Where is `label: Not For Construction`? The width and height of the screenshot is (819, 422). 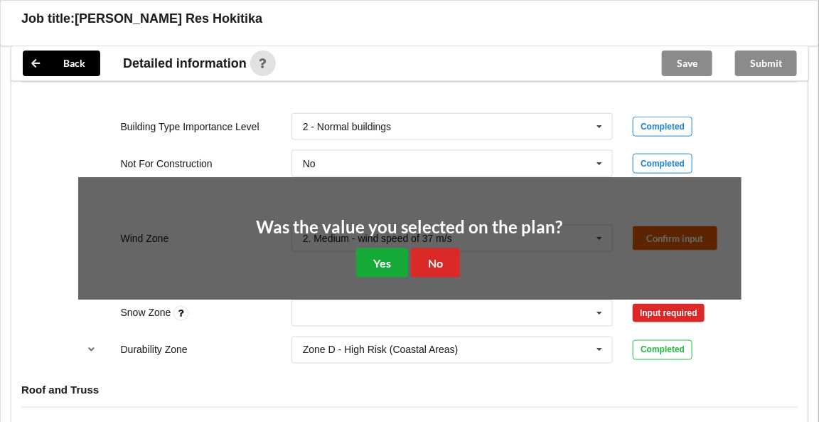
label: Not For Construction is located at coordinates (166, 164).